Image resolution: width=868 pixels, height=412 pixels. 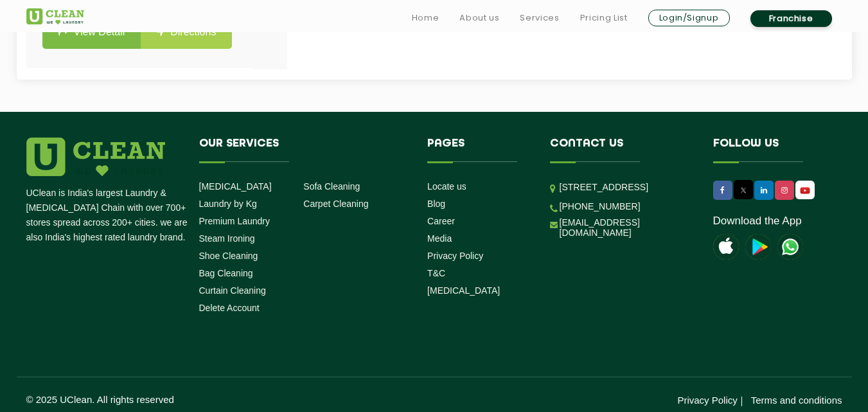 What do you see at coordinates (304, 150) in the screenshot?
I see `h4: Our Services` at bounding box center [304, 150].